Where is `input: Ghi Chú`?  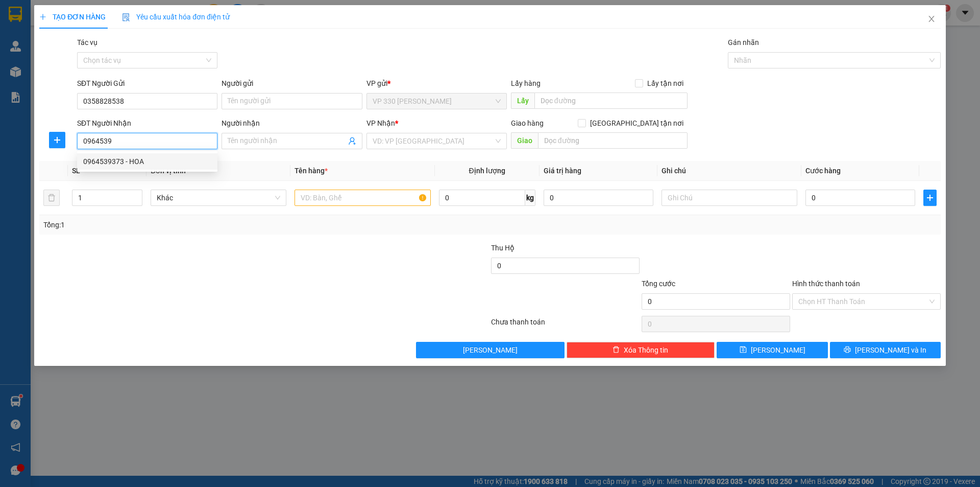
input: Ghi Chú is located at coordinates (729, 197).